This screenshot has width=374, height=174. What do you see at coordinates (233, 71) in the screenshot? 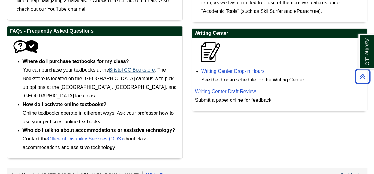
I see `a: Writing Center Drop-in Hours` at bounding box center [233, 71].